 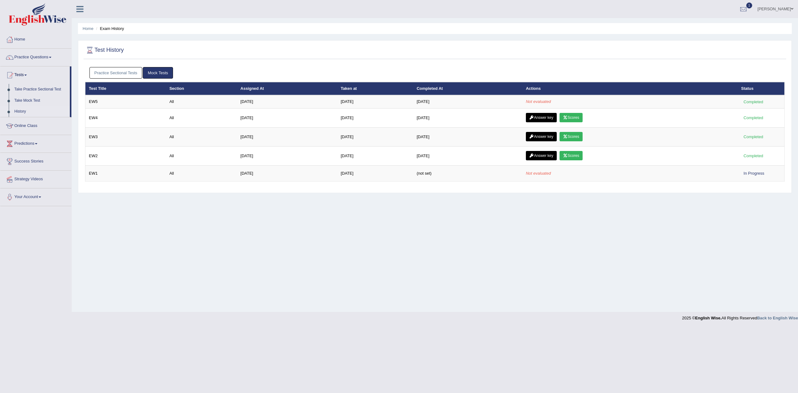 I want to click on div: 2025 © All Rights Reserved, so click(x=740, y=316).